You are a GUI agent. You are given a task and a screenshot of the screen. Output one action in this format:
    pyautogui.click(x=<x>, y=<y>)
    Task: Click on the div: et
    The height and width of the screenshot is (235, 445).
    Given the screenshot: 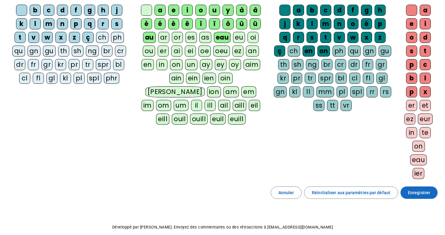 What is the action you would take?
    pyautogui.click(x=425, y=105)
    